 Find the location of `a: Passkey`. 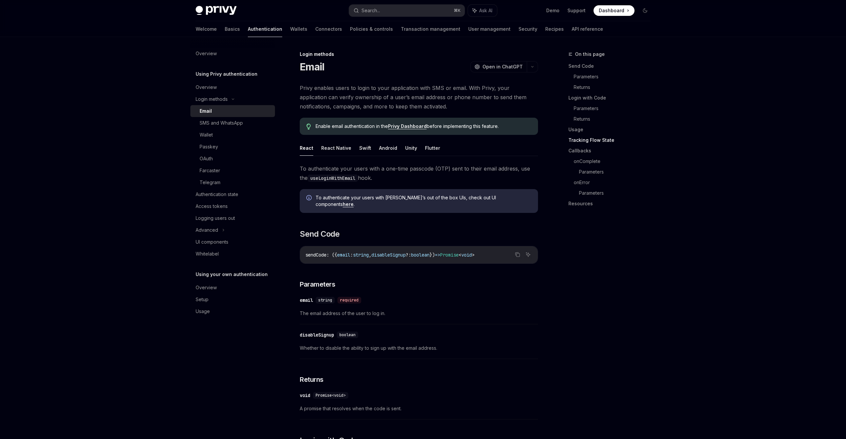

a: Passkey is located at coordinates (233, 147).